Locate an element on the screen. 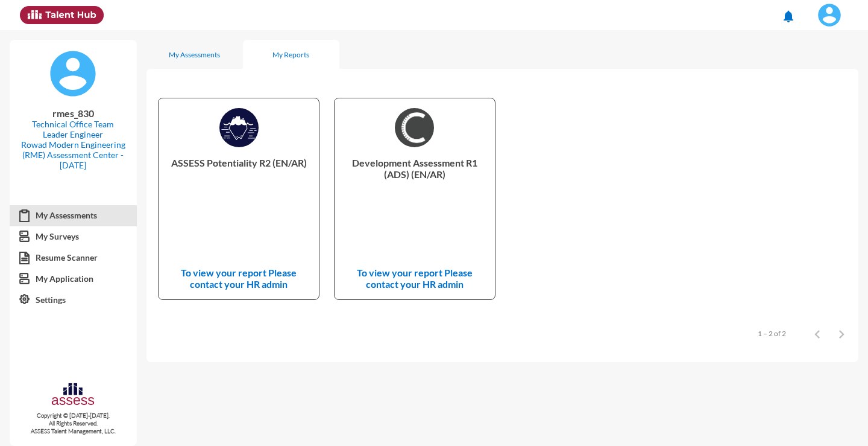  p: Development Assessment R1 (ADS) (EN/AR) is located at coordinates (415, 181).